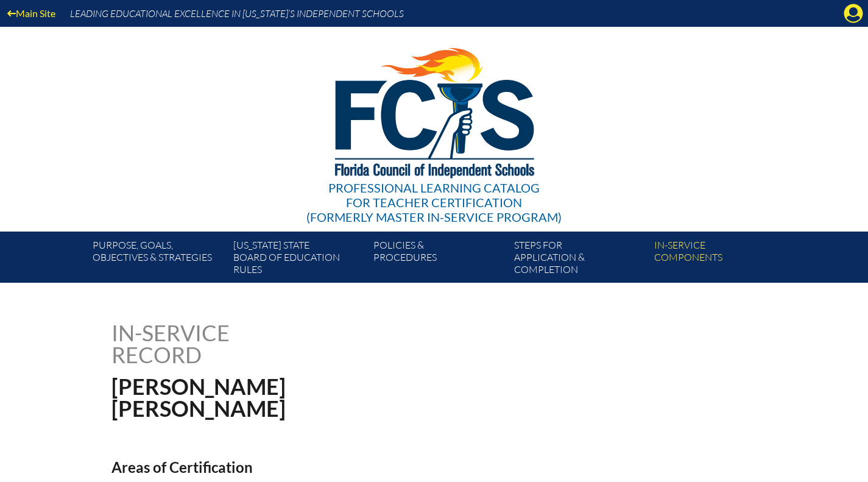  Describe the element at coordinates (579, 259) in the screenshot. I see `a: Steps forapplication & completion` at that location.